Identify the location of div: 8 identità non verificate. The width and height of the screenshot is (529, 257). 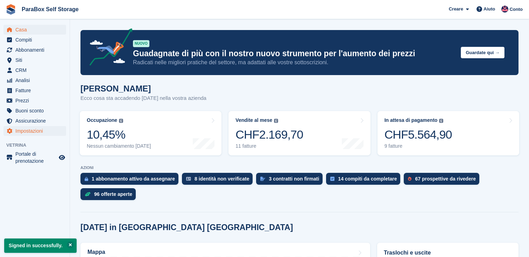
(222, 179).